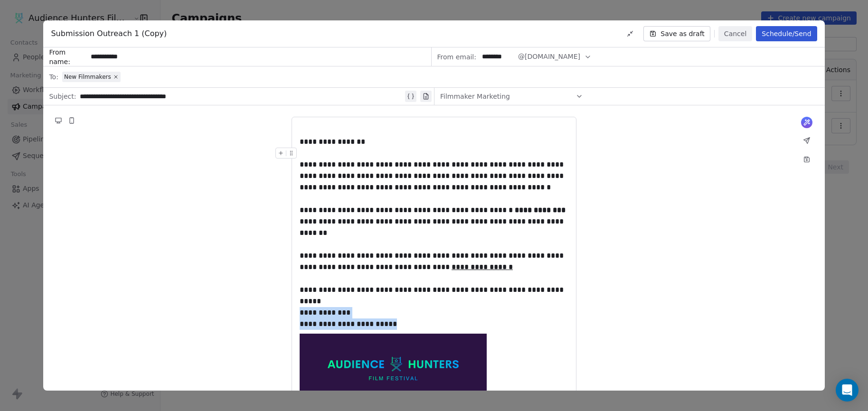 Image resolution: width=868 pixels, height=411 pixels. What do you see at coordinates (108, 34) in the screenshot?
I see `span: Submission Outreach 1 (Copy)` at bounding box center [108, 34].